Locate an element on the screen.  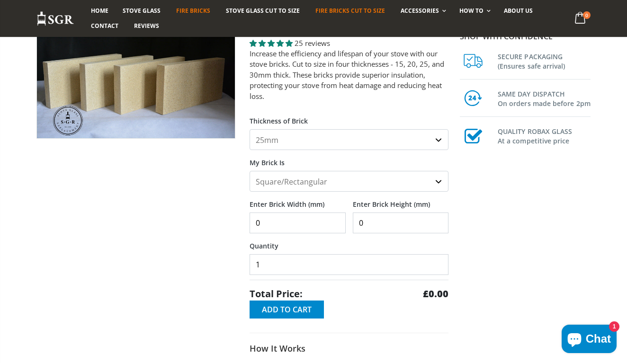
span: Reviews is located at coordinates (146, 26).